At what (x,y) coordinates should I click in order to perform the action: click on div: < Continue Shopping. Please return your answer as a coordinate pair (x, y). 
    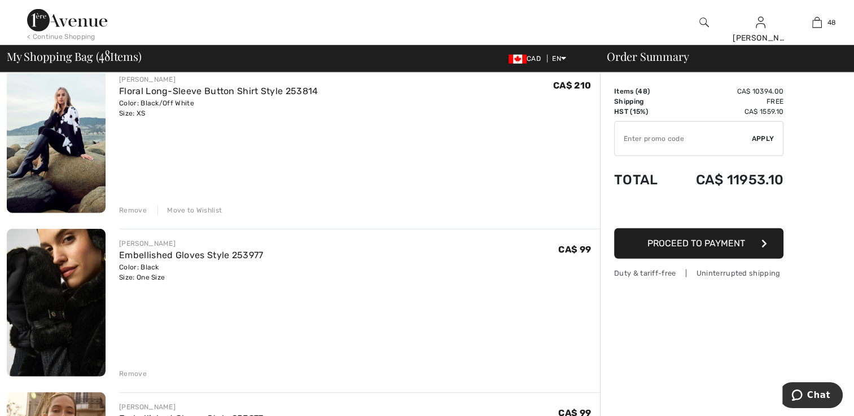
    Looking at the image, I should click on (61, 37).